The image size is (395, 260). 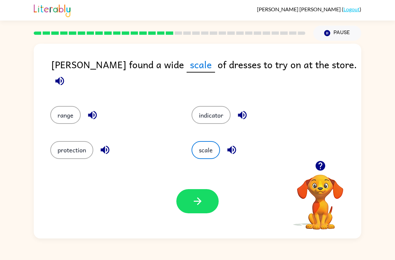 What do you see at coordinates (337, 33) in the screenshot?
I see `button: Pause` at bounding box center [337, 33].